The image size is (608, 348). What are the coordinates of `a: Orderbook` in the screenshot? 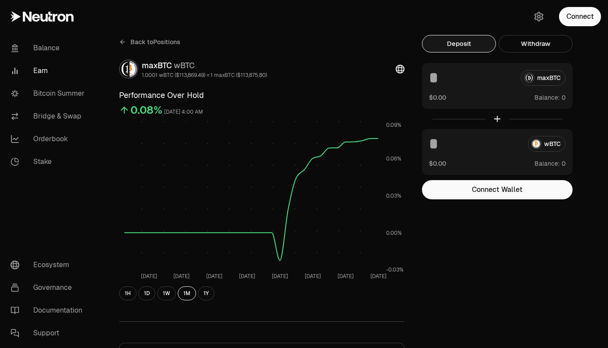 It's located at (49, 139).